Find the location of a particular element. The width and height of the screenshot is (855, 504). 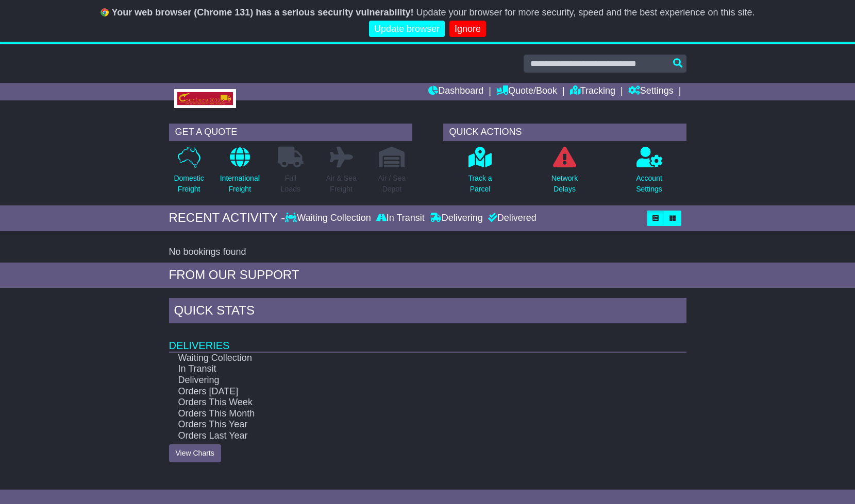

p: Domestic Freight is located at coordinates (189, 184).